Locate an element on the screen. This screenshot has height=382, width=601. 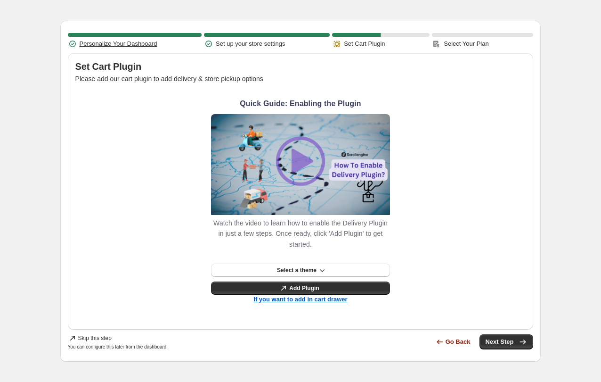
div: You can configure this later from the dashboard. is located at coordinates (118, 346).